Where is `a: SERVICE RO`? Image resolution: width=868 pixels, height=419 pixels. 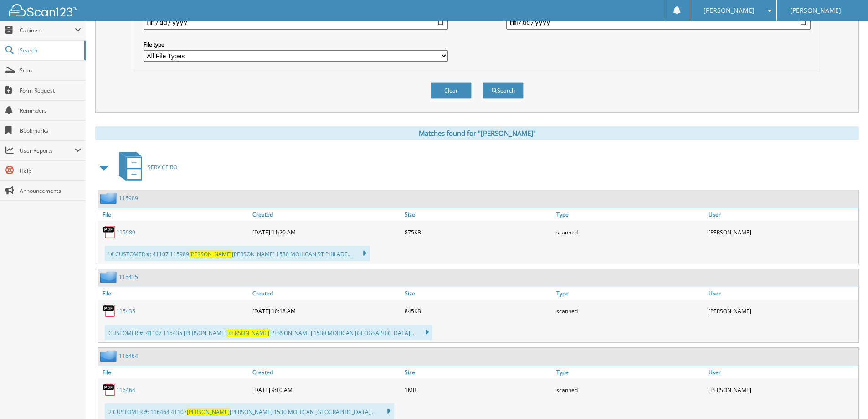
a: SERVICE RO is located at coordinates (145, 167).